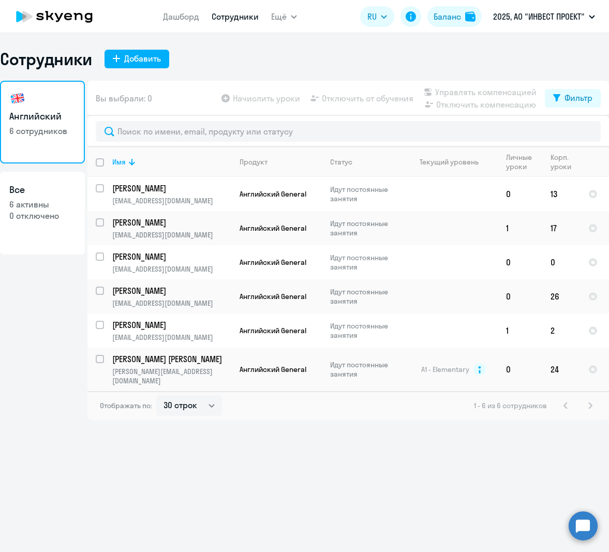  What do you see at coordinates (126, 406) in the screenshot?
I see `span: Отображать по:` at bounding box center [126, 406].